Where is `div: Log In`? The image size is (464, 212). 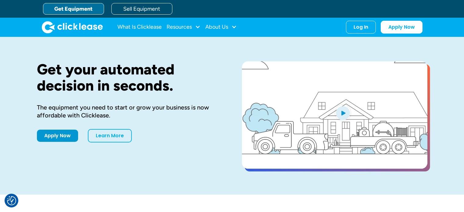 div: Log In is located at coordinates (361, 27).